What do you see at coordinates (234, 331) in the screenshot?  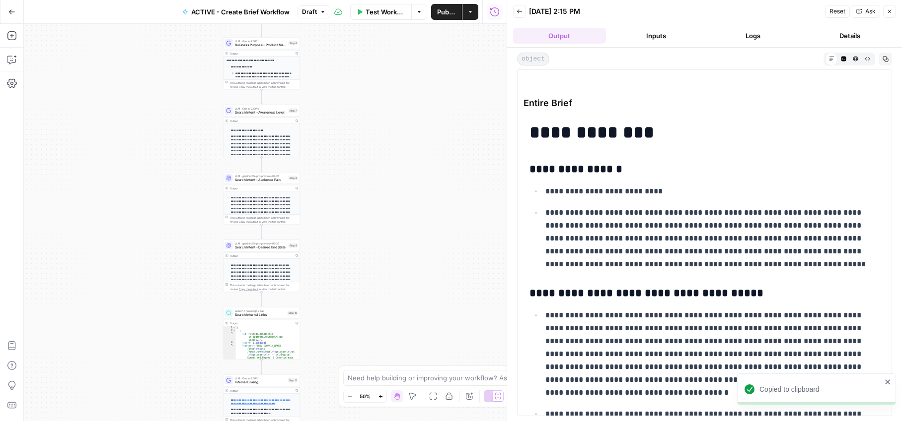 I see `span: Toggle code folding, rows 2 through 19` at bounding box center [234, 331].